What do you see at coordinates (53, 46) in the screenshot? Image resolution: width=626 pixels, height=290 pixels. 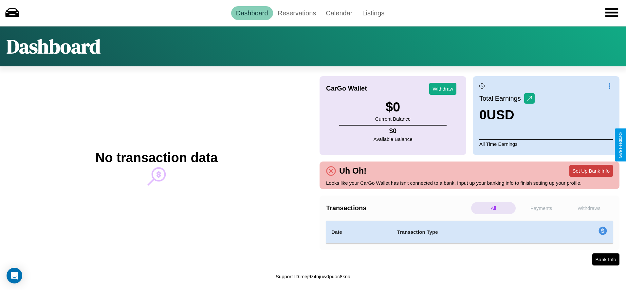 I see `h1: Dashboard` at bounding box center [53, 46].